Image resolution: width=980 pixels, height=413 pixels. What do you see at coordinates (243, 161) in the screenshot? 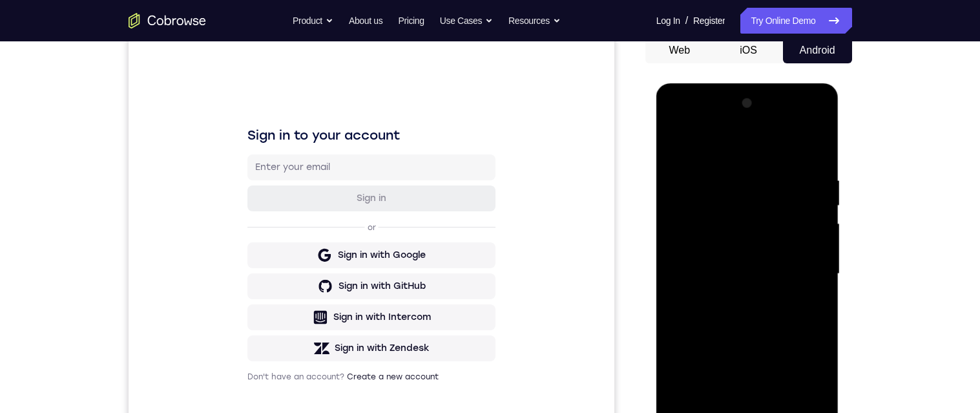
I see `button: Sign in` at bounding box center [243, 161].